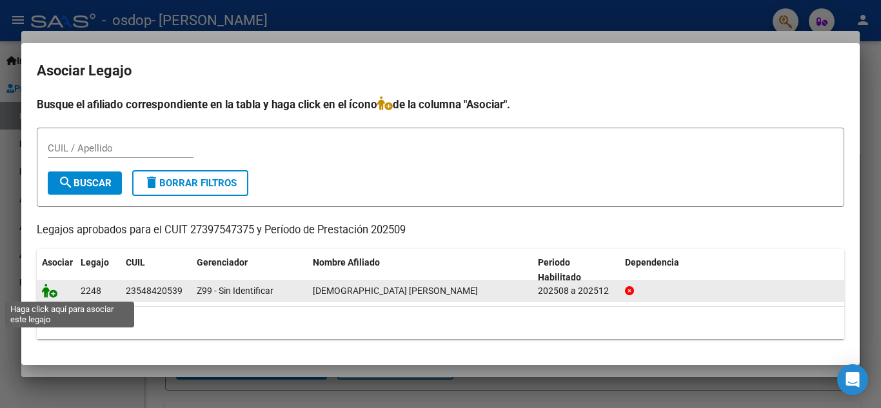  I want to click on span: Z99 - Sin Identificar, so click(235, 291).